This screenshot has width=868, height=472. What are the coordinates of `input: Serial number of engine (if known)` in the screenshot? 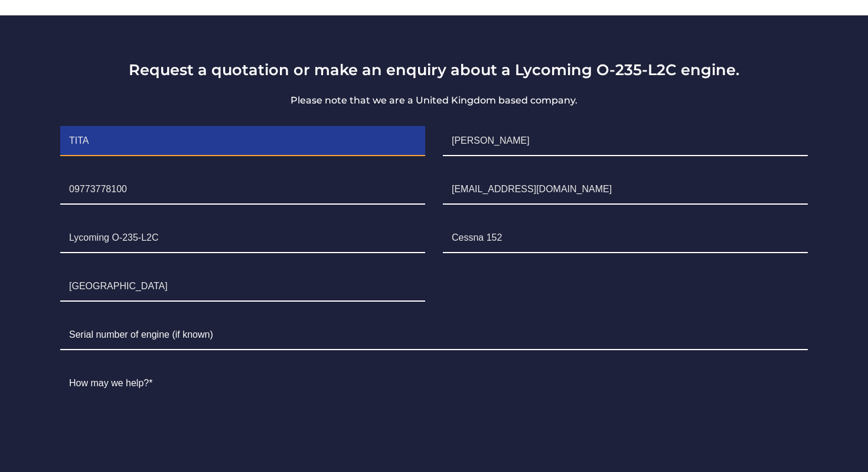 It's located at (434, 336).